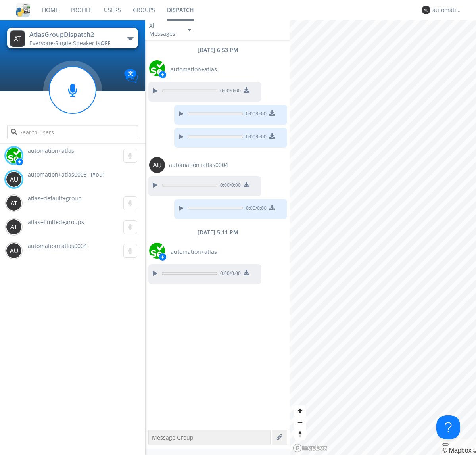 The width and height of the screenshot is (476, 455). What do you see at coordinates (300, 423) in the screenshot?
I see `span: Zoom out` at bounding box center [300, 423].